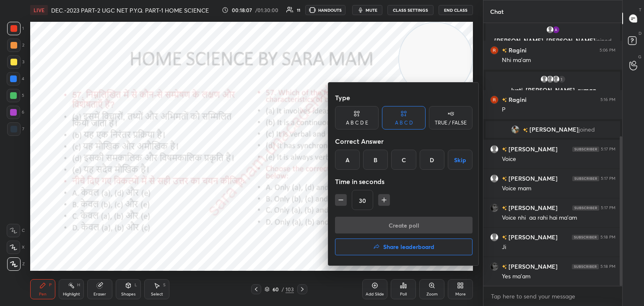 The height and width of the screenshot is (306, 644). What do you see at coordinates (347, 159) in the screenshot?
I see `div: A` at bounding box center [347, 159].